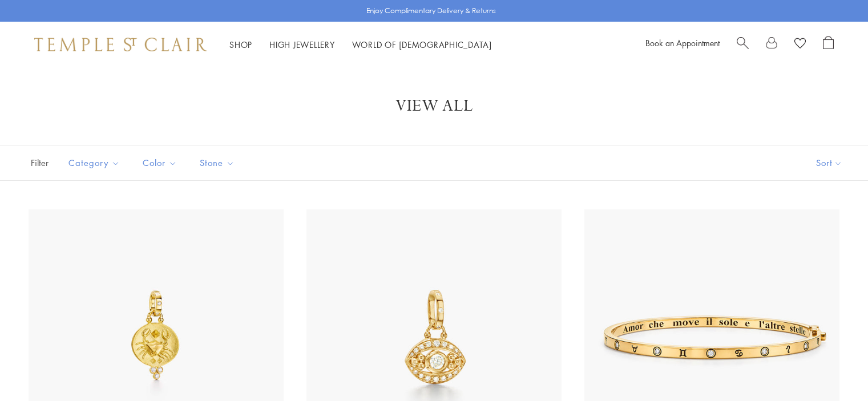 This screenshot has width=868, height=401. What do you see at coordinates (217, 162) in the screenshot?
I see `button: Stone` at bounding box center [217, 162].